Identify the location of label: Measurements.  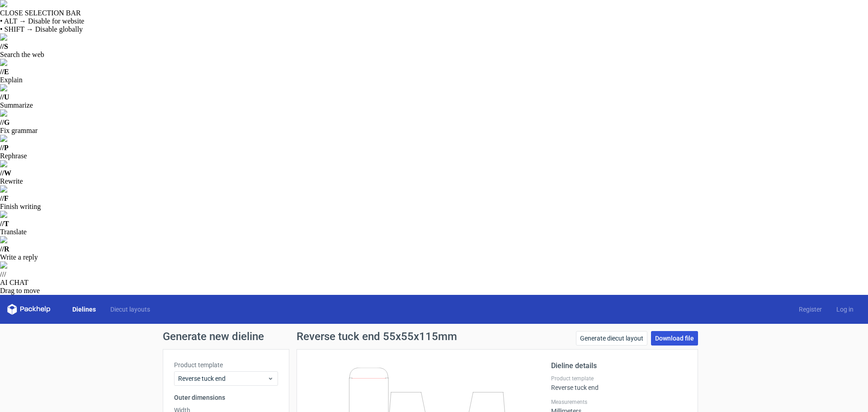
(619, 402).